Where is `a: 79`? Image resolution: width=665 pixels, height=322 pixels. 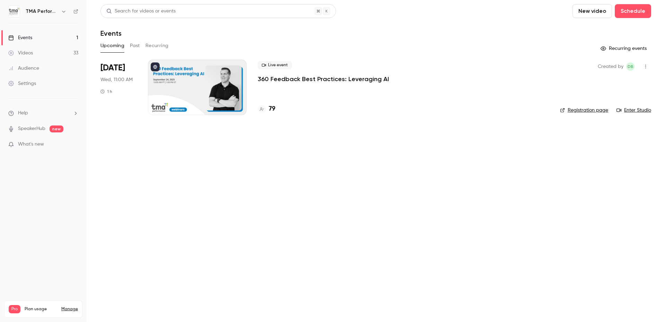
a: 79 is located at coordinates (266, 109).